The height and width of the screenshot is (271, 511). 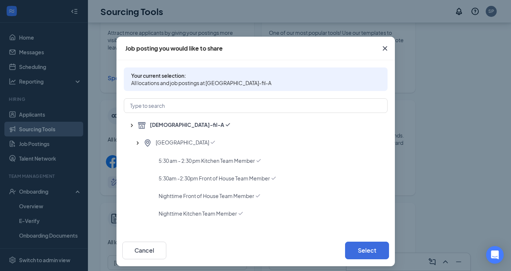 I want to click on button: Cancel, so click(x=144, y=250).